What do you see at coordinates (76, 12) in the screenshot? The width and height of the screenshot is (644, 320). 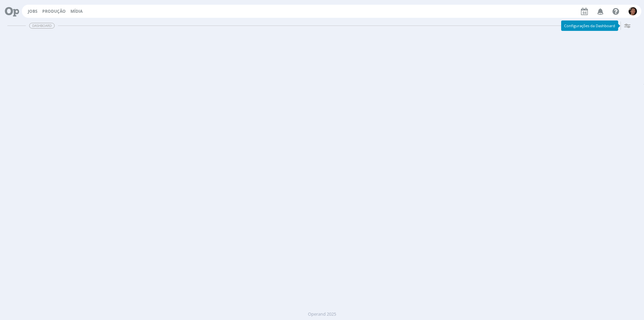 I see `button: Mídia` at bounding box center [76, 12].